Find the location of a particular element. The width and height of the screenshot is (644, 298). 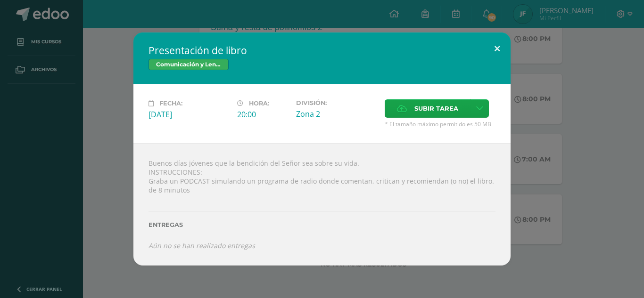

div: Zona 2 is located at coordinates (336, 114).